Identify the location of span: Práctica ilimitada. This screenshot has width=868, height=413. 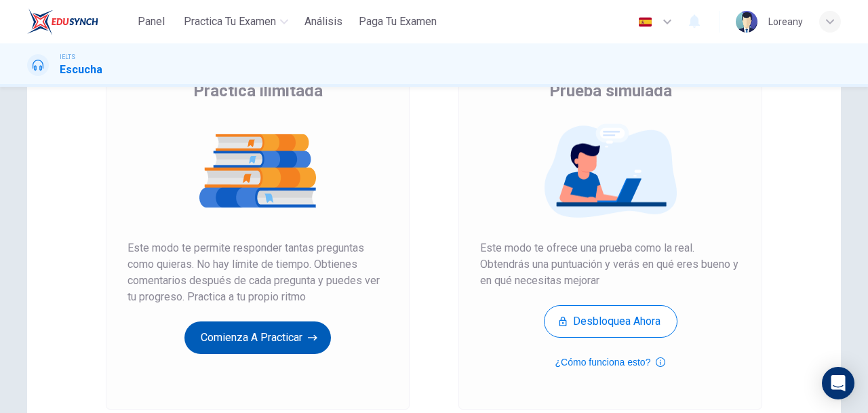
(258, 91).